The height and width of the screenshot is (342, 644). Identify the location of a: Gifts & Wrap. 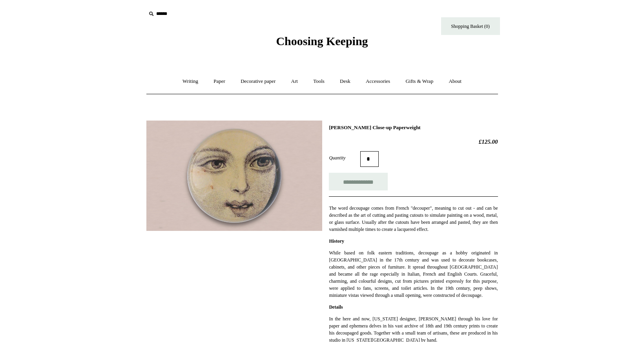
(419, 81).